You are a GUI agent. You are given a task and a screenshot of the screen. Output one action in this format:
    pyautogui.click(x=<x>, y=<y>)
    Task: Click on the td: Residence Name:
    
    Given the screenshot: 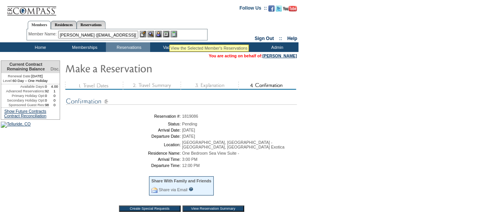 What is the action you would take?
    pyautogui.click(x=124, y=153)
    